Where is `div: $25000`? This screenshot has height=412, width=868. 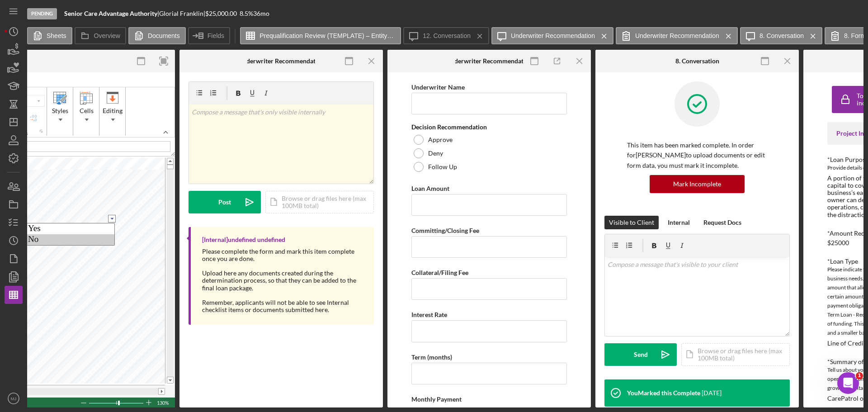 div: $25000 is located at coordinates (838, 242).